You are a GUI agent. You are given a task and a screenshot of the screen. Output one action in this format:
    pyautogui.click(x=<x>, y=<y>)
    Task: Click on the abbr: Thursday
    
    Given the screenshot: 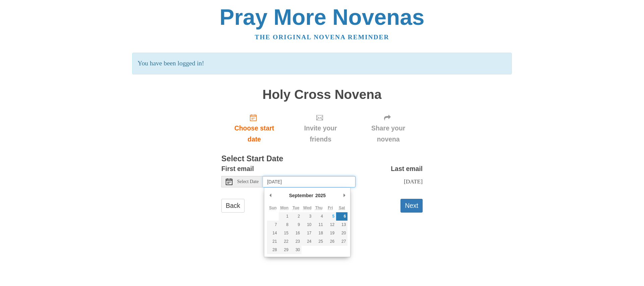 What is the action you would take?
    pyautogui.click(x=319, y=207)
    